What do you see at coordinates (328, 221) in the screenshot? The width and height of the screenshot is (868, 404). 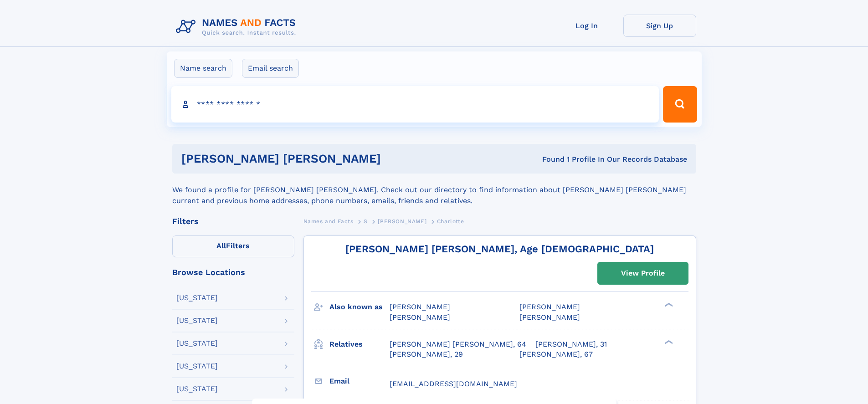 I see `a: Names and Facts` at bounding box center [328, 221].